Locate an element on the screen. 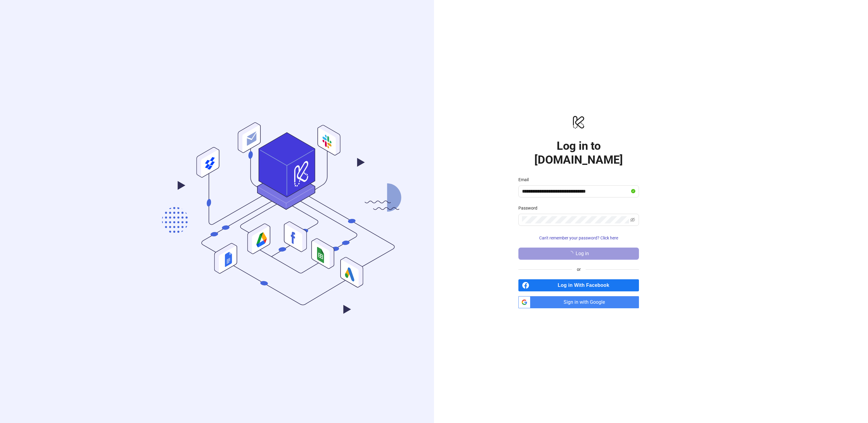 Image resolution: width=868 pixels, height=423 pixels. label: Password is located at coordinates (530, 208).